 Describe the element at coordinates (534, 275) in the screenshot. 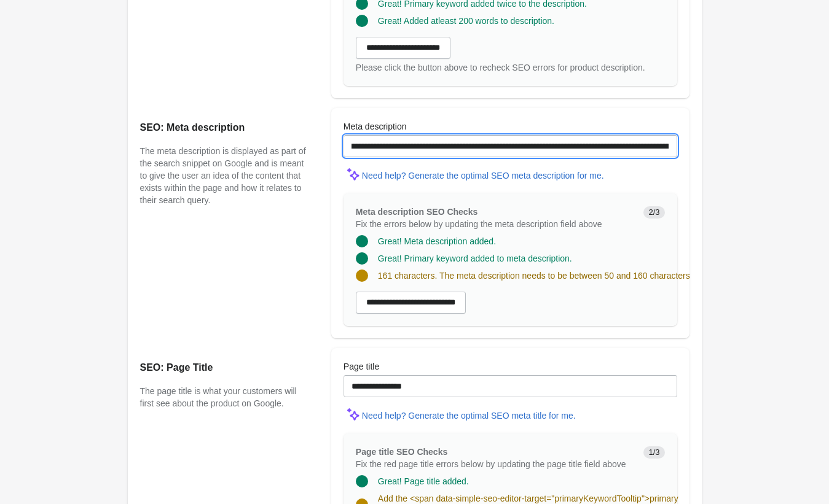

I see `span: 161 characters. The meta description needs to be between 50 and 160 characters` at that location.